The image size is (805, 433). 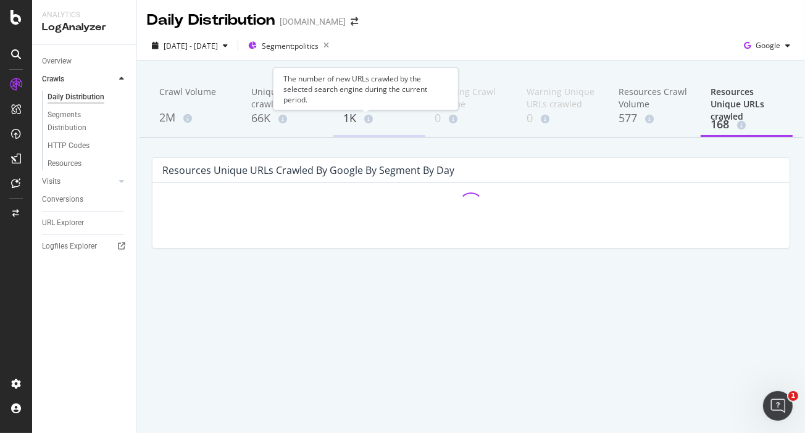 What do you see at coordinates (195, 118) in the screenshot?
I see `div: 2M` at bounding box center [195, 118].